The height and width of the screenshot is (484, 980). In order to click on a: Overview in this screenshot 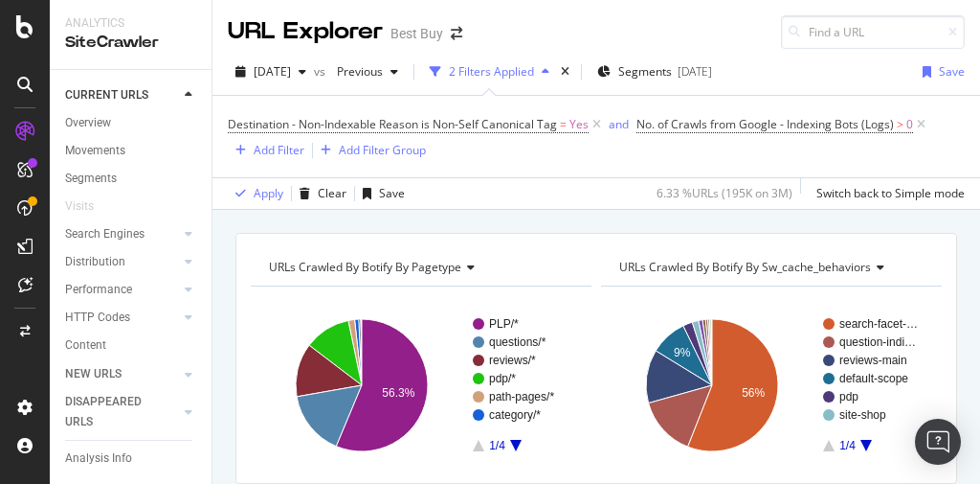, I will do `click(131, 123)`.